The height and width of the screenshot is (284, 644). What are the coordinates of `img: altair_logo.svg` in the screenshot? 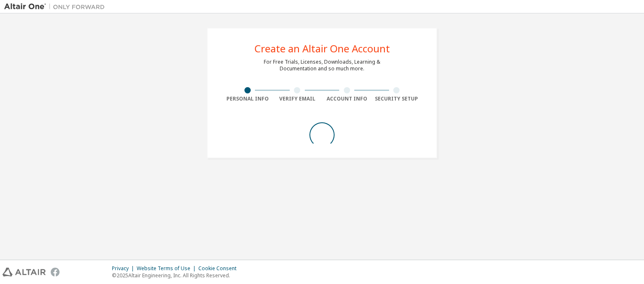 It's located at (24, 272).